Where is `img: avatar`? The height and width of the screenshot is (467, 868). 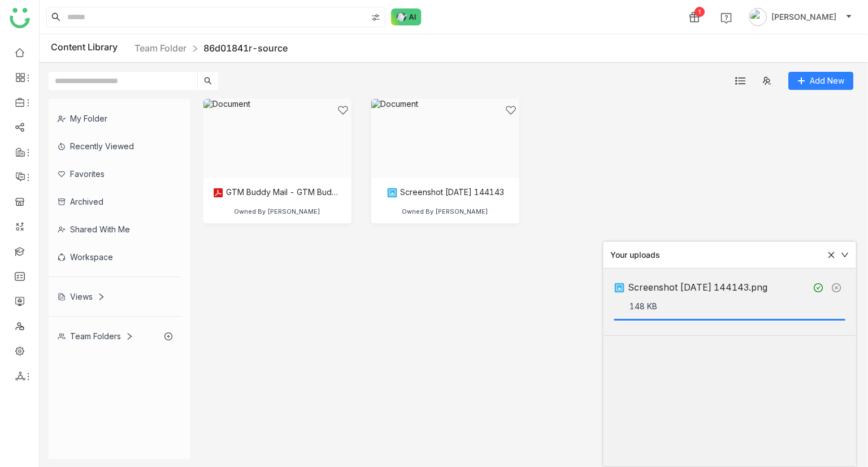 img: avatar is located at coordinates (758, 17).